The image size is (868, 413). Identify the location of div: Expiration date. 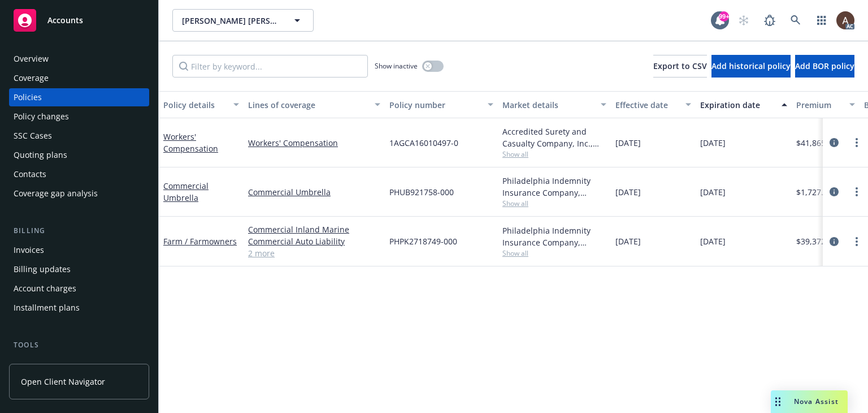
(737, 105).